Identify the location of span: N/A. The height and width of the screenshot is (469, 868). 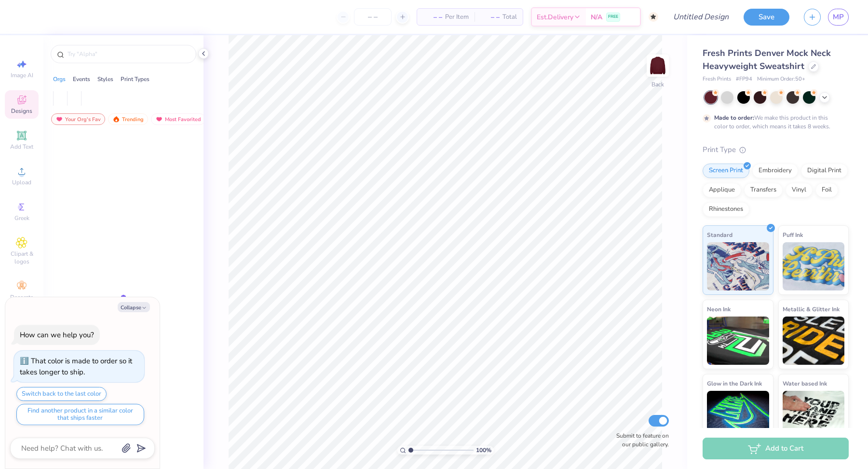
(597, 17).